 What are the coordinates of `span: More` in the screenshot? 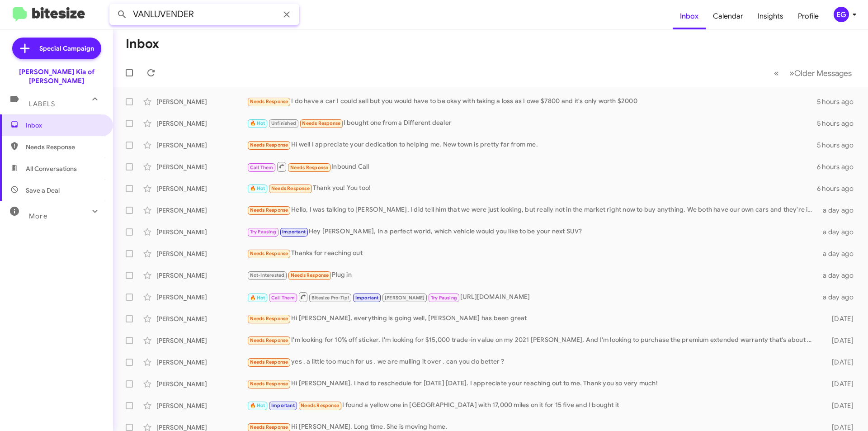 It's located at (38, 216).